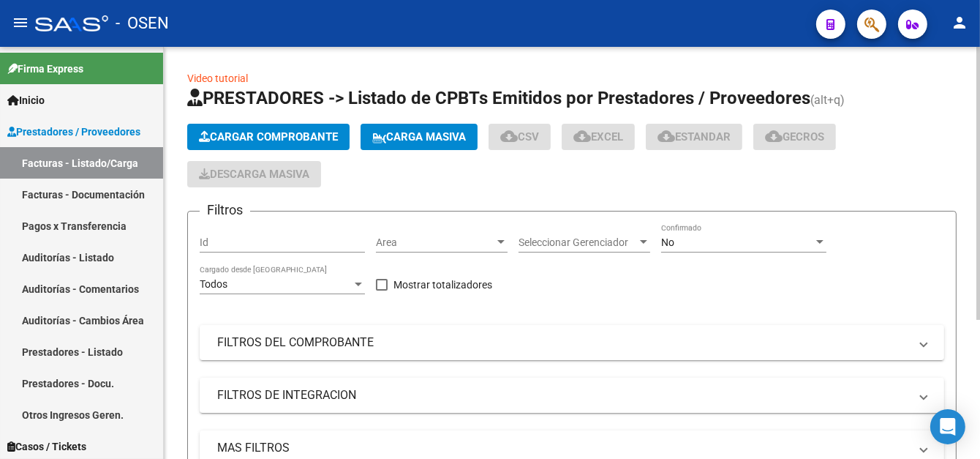 The image size is (980, 459). Describe the element at coordinates (827, 100) in the screenshot. I see `span: (alt+q)` at that location.